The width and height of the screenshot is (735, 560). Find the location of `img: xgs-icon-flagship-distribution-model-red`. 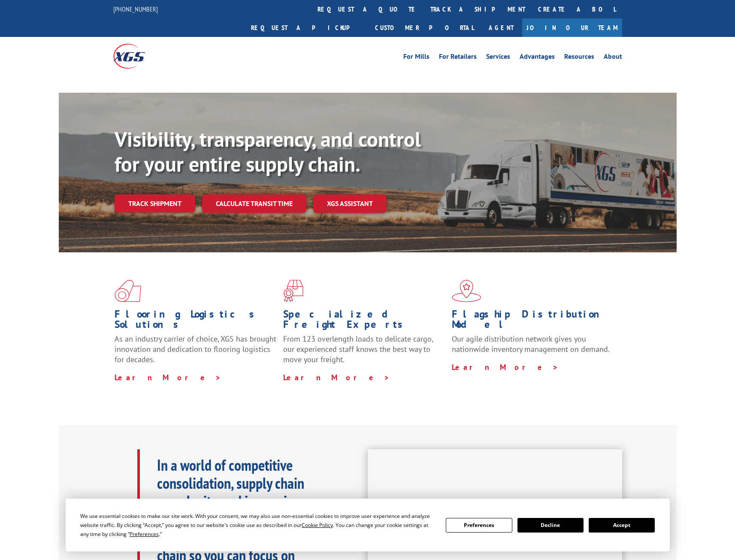

img: xgs-icon-flagship-distribution-model-red is located at coordinates (466, 291).